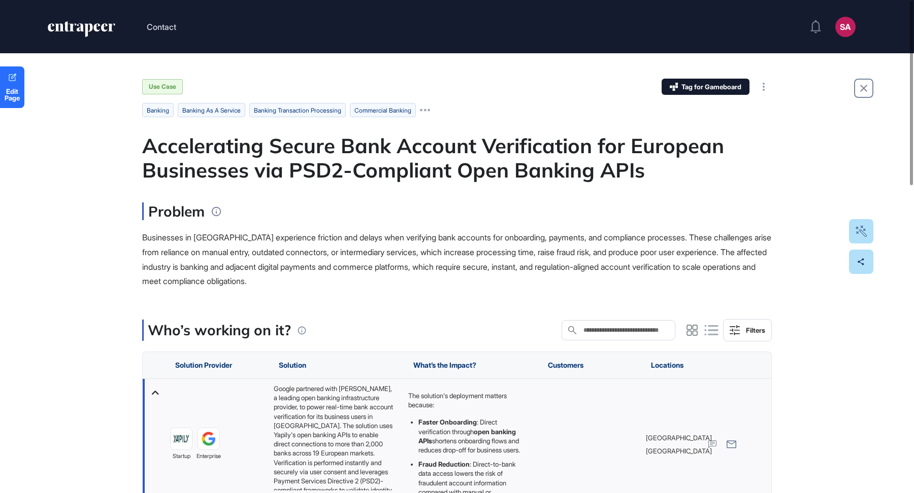 The image size is (914, 493). Describe the element at coordinates (468, 401) in the screenshot. I see `p: The solution's deployment matters because:` at that location.